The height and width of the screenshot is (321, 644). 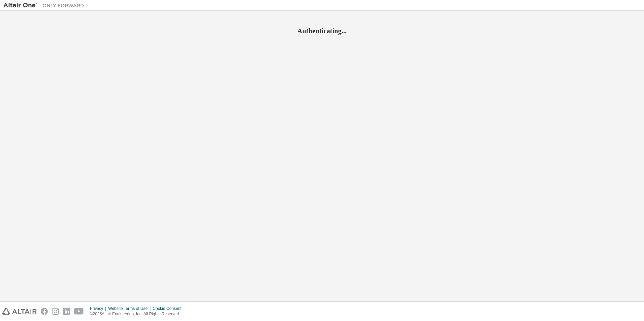 What do you see at coordinates (322, 31) in the screenshot?
I see `h2: Authenticating...` at bounding box center [322, 31].